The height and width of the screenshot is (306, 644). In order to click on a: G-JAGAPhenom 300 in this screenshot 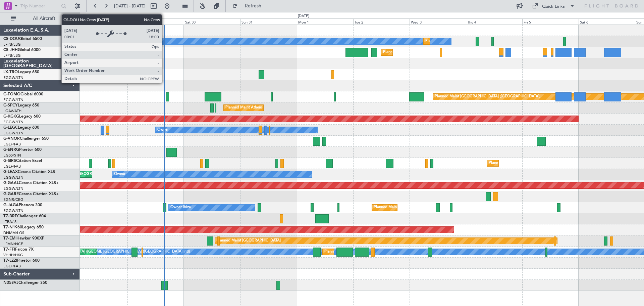, I will do `click(23, 205)`.